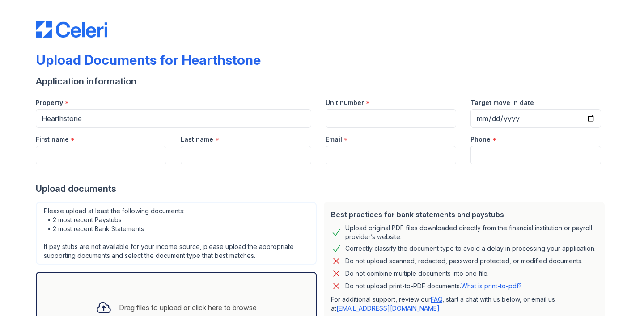 This screenshot has width=644, height=316. I want to click on label: Email, so click(334, 139).